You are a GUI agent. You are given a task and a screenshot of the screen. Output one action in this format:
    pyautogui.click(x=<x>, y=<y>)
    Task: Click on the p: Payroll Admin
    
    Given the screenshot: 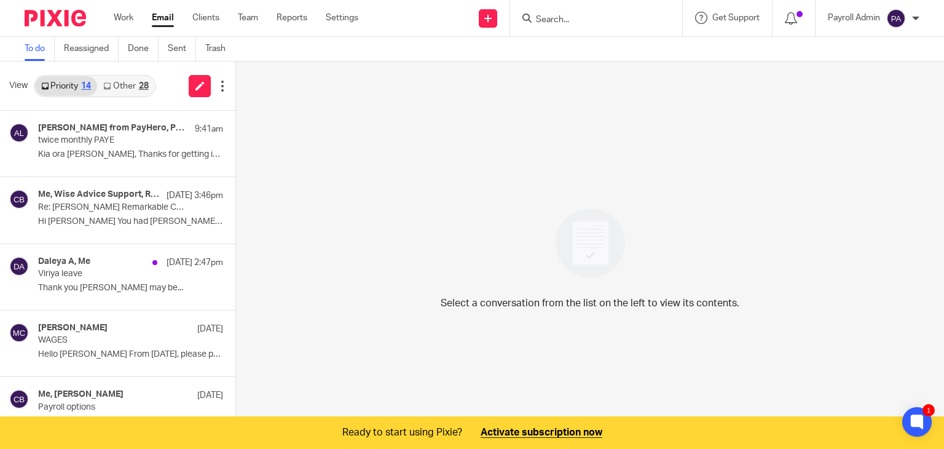 What is the action you would take?
    pyautogui.click(x=854, y=18)
    